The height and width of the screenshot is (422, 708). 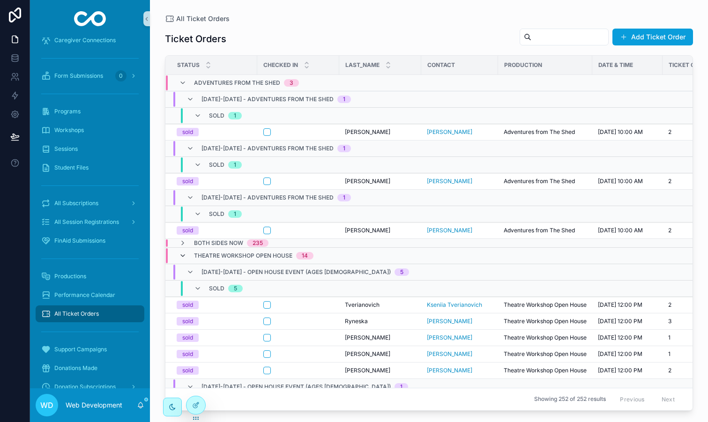 I want to click on span: Student Files, so click(x=71, y=168).